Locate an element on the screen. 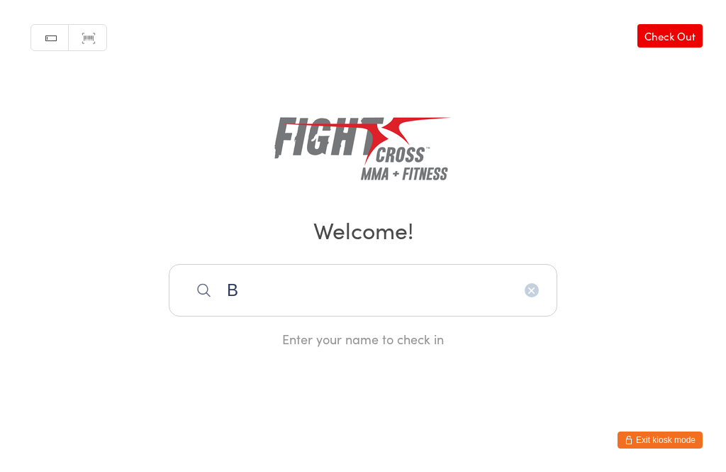 The height and width of the screenshot is (472, 726). h2: Welcome! is located at coordinates (363, 229).